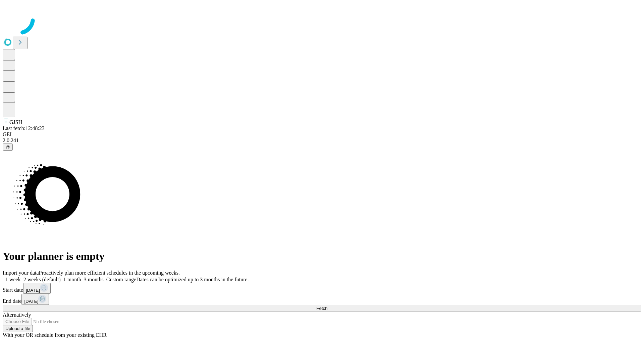  What do you see at coordinates (13, 279) in the screenshot?
I see `span: 1 week` at bounding box center [13, 279].